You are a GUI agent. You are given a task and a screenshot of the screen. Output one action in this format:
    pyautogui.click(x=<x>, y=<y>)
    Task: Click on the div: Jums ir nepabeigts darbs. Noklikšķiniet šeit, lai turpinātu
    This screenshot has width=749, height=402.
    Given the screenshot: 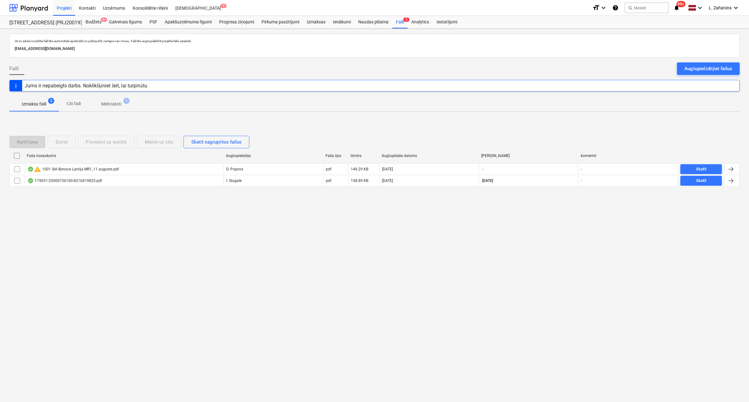 What is the action you would take?
    pyautogui.click(x=86, y=86)
    